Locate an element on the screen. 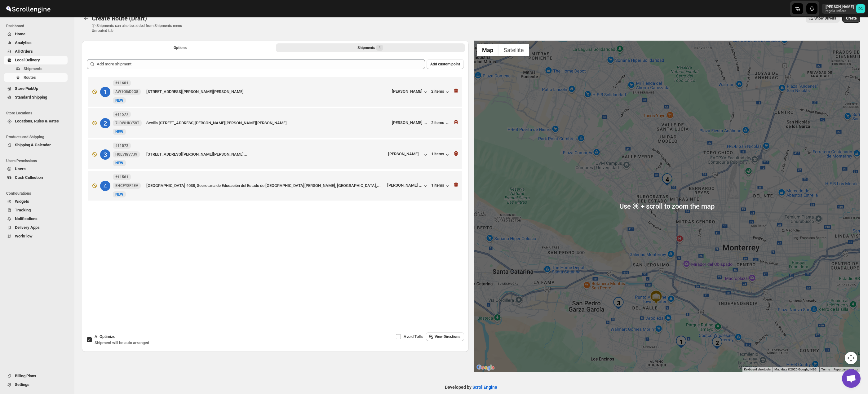 Image resolution: width=868 pixels, height=394 pixels. button: WorkFlow is located at coordinates (36, 236).